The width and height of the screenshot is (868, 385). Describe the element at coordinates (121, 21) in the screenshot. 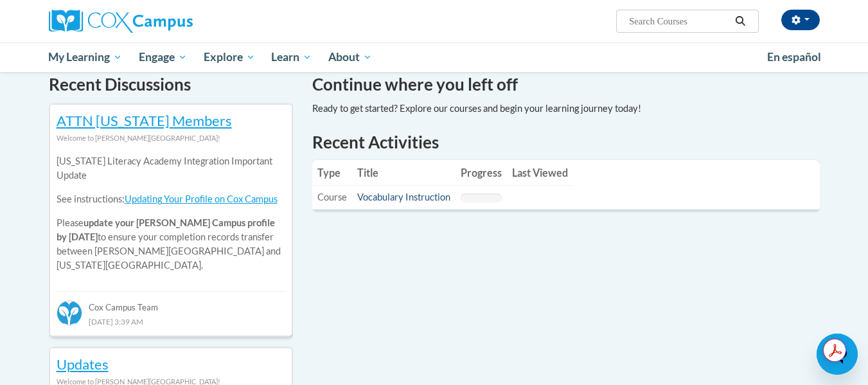

I see `img: Cox Campus` at that location.